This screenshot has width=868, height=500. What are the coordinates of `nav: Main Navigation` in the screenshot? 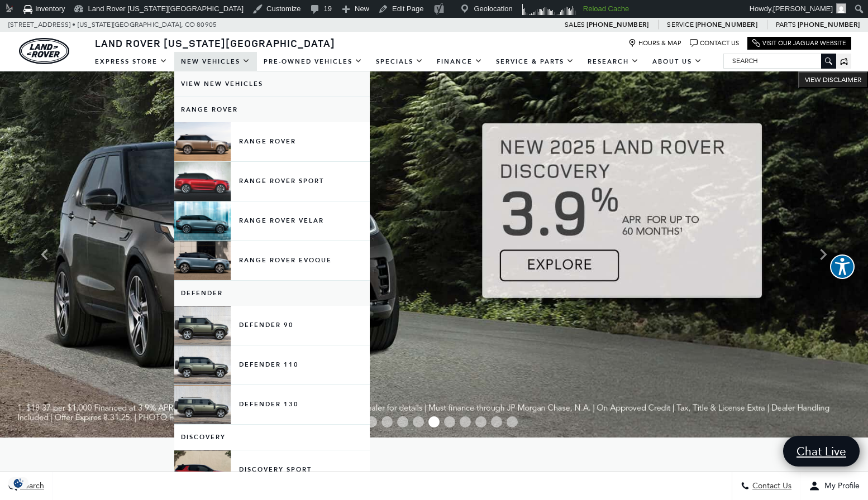 It's located at (398, 62).